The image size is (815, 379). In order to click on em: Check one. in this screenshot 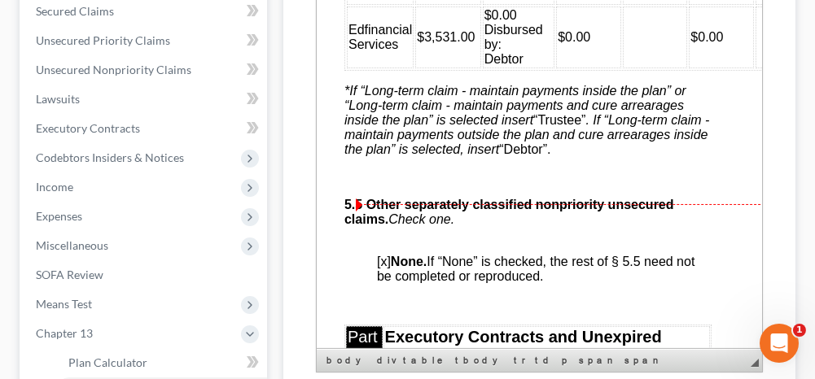, I will do `click(104, 237)`.